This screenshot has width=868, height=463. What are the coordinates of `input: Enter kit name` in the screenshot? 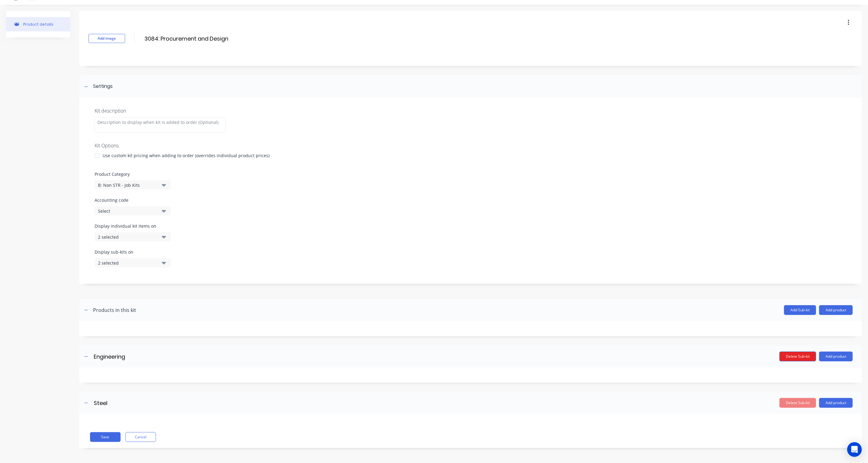 It's located at (197, 38).